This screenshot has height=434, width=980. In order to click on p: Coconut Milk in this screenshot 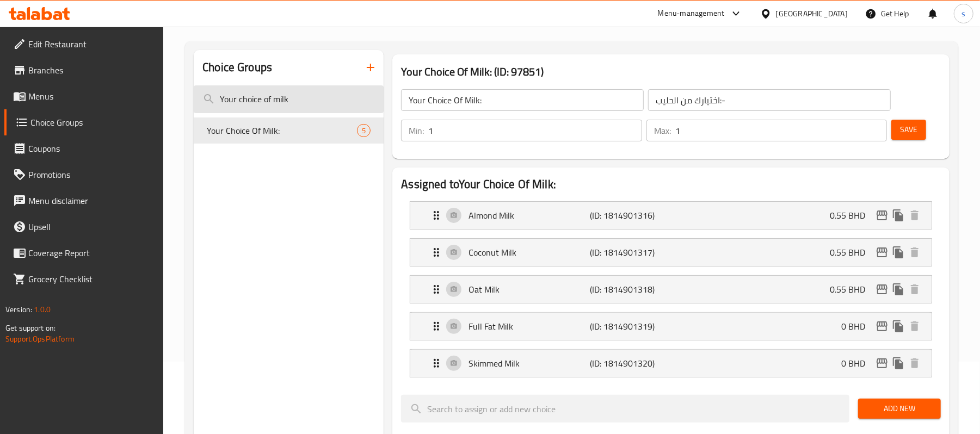, I will do `click(529, 252)`.